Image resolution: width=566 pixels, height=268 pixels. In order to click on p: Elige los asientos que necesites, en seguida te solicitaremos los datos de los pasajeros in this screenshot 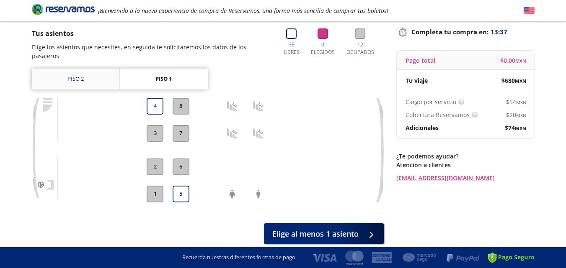, I will do `click(152, 51)`.